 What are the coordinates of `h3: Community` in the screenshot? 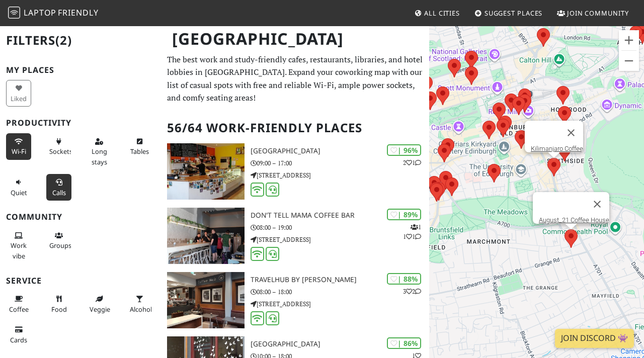 It's located at (81, 217).